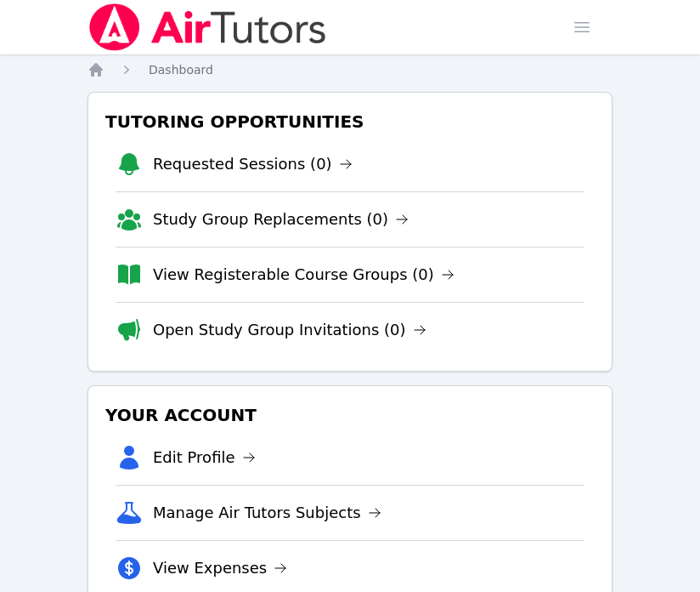 The height and width of the screenshot is (592, 700). What do you see at coordinates (220, 568) in the screenshot?
I see `a: View Expenses` at bounding box center [220, 568].